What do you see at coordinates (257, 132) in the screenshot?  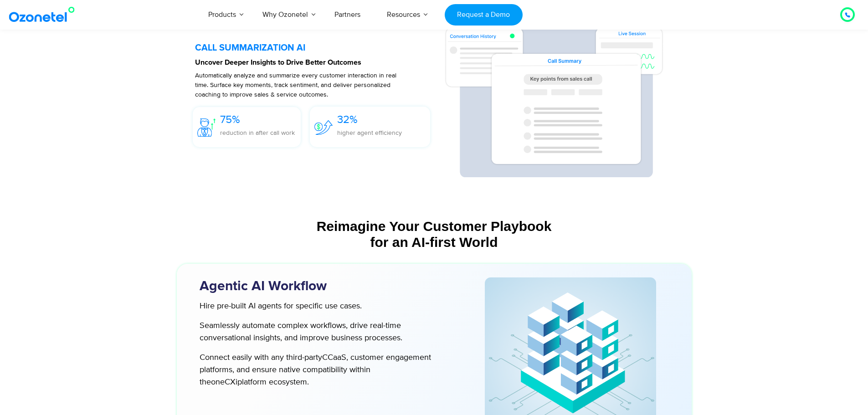 I see `p: reduction in after call work` at bounding box center [257, 132].